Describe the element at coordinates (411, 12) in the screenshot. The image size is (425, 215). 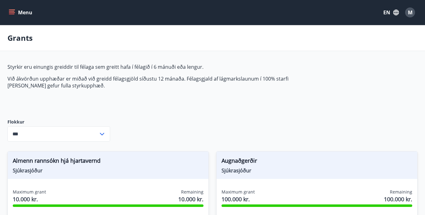
I see `button: M` at that location.